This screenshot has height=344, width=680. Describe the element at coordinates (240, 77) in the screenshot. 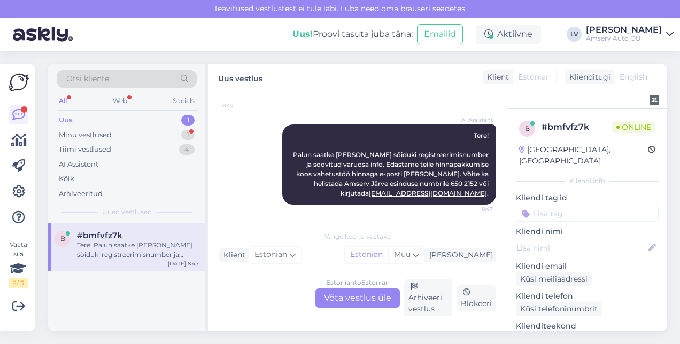

I see `label: Uus vestlus` at that location.